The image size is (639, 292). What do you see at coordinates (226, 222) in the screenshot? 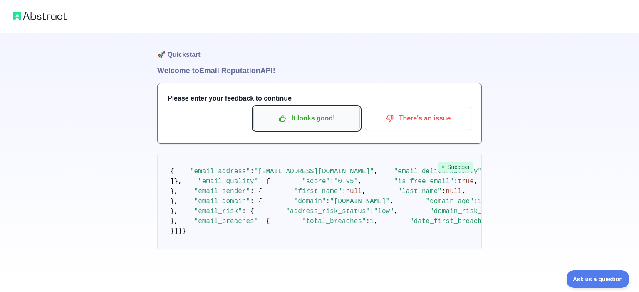
I see `span: "email_breaches"` at bounding box center [226, 222].